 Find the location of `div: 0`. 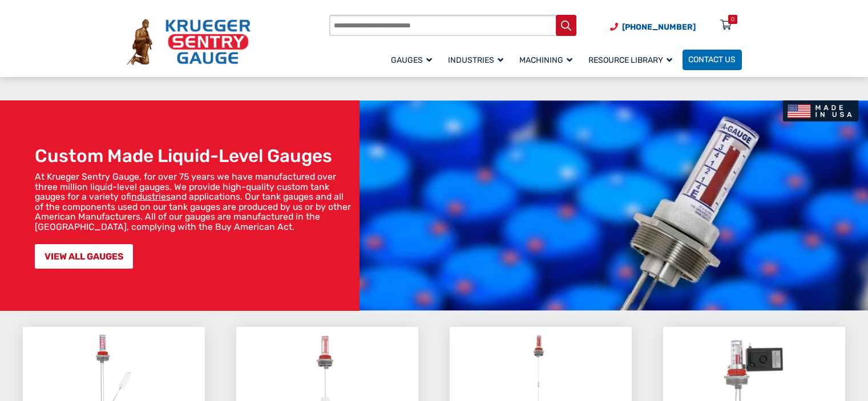

div: 0 is located at coordinates (733, 20).